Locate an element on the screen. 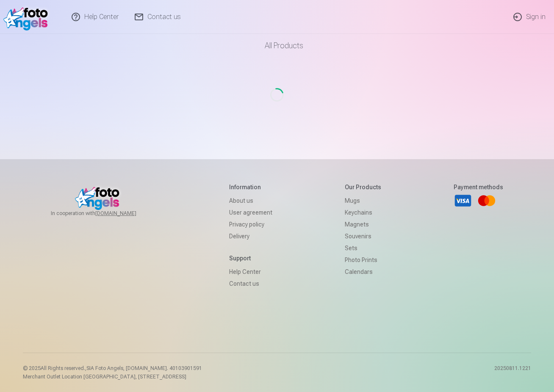 Image resolution: width=554 pixels, height=392 pixels. a: All products is located at coordinates (277, 46).